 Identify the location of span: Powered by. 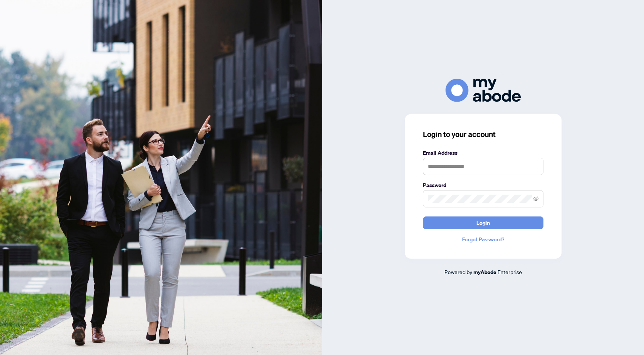
(459, 272).